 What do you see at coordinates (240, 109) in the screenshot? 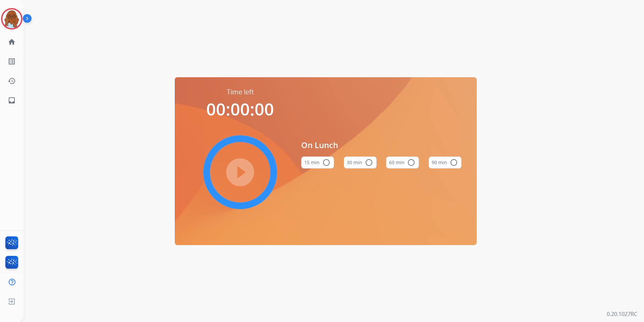
I see `span: 00:00:00` at bounding box center [240, 109].